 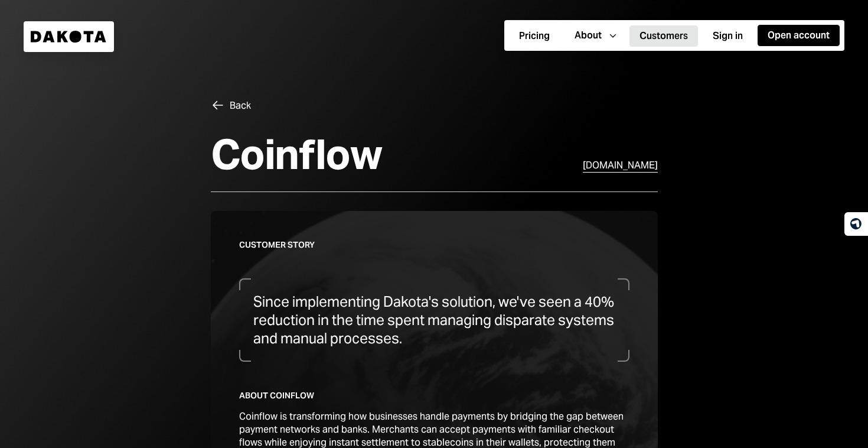 I want to click on button: Pricing, so click(x=534, y=36).